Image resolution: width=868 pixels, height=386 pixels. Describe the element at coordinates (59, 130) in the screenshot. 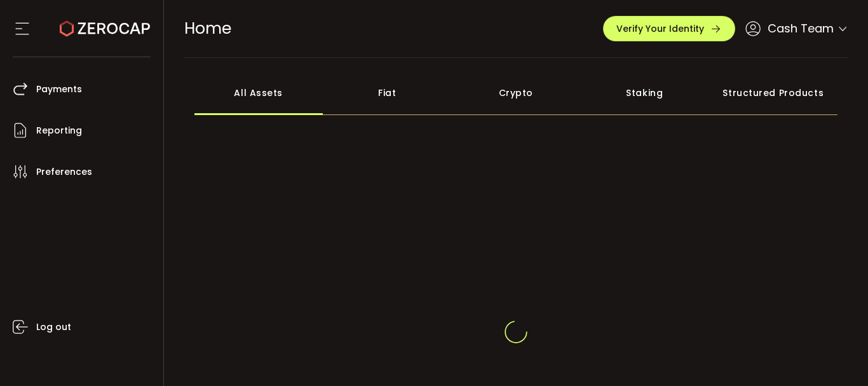

I see `span: Reporting` at that location.